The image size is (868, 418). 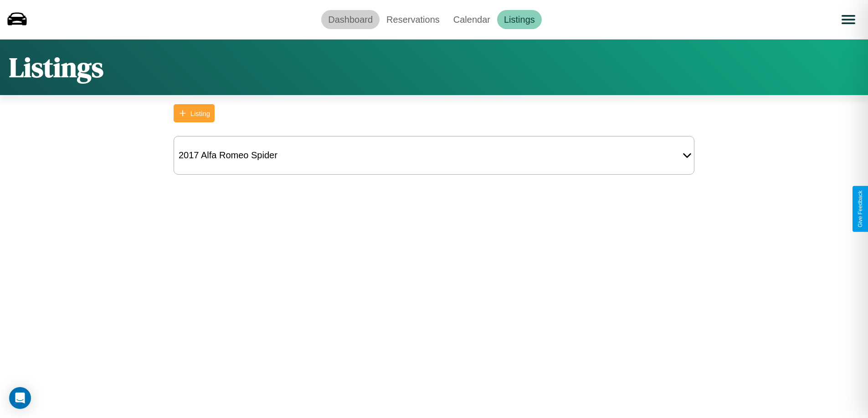 I want to click on h1: Listings, so click(x=56, y=67).